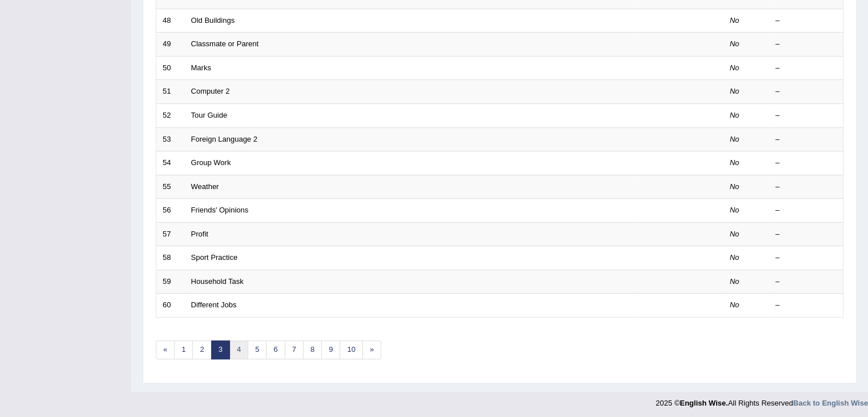  What do you see at coordinates (213, 20) in the screenshot?
I see `a: Old Buildings` at bounding box center [213, 20].